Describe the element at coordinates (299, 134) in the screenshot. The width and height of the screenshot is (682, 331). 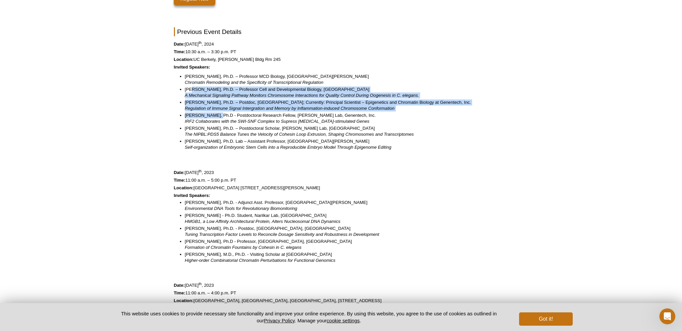
I see `em: The NIPBL:PDS5 Balance Tunes the Velocity of Cohesin Loop Extrusion, Shaping Chromosomes and Tran...` at that location.